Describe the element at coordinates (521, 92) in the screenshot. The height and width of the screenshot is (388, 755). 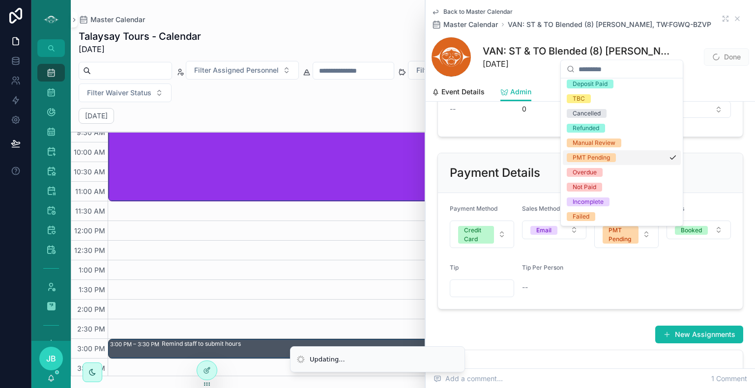
I see `span: Admin` at that location.